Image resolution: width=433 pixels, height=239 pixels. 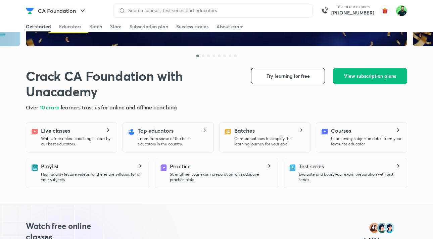 What do you see at coordinates (30, 11) in the screenshot?
I see `img: Company Logo` at bounding box center [30, 11].